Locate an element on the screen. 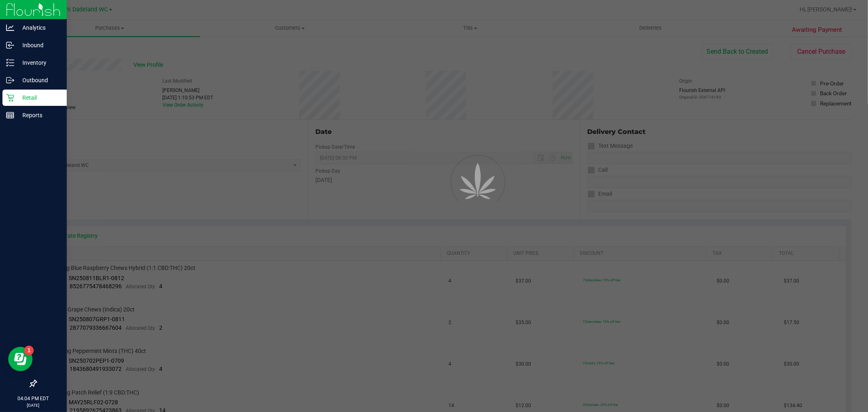 The image size is (868, 412). p: Inventory is located at coordinates (39, 62).